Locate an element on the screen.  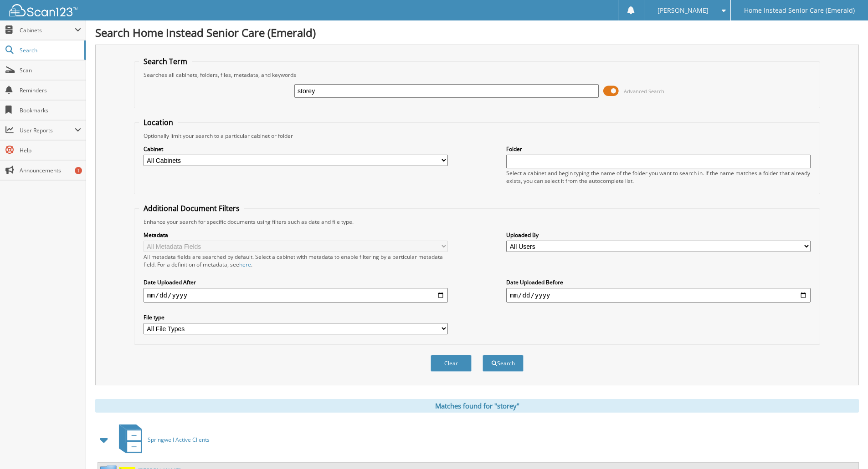
div: Optionally limit your search to a particular cabinet or folder is located at coordinates (477, 136).